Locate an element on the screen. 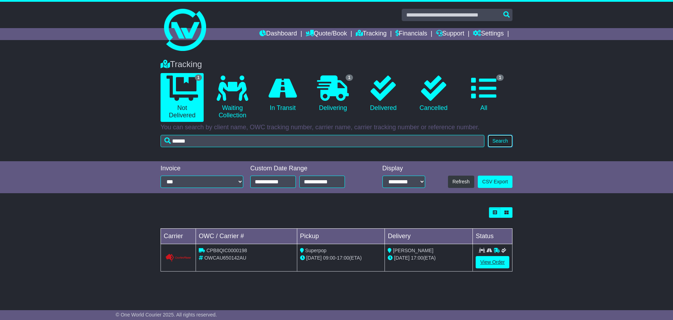 The height and width of the screenshot is (320, 673). a: In Transit is located at coordinates (283, 94).